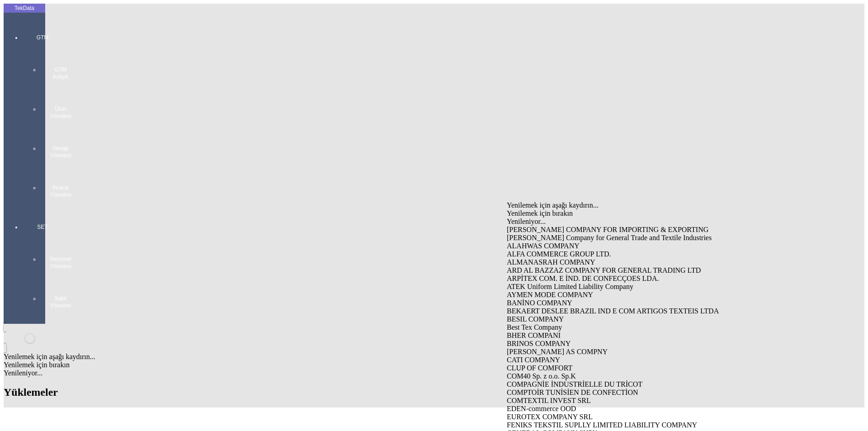 The height and width of the screenshot is (431, 868). What do you see at coordinates (60, 112) in the screenshot?
I see `span: Ürün Yönetimi` at bounding box center [60, 112].